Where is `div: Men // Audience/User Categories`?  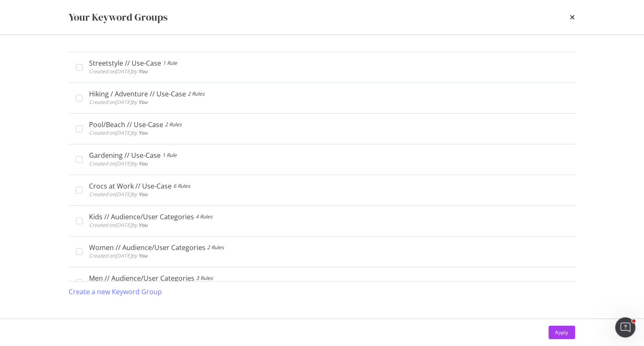 div: Men // Audience/User Categories is located at coordinates (142, 279).